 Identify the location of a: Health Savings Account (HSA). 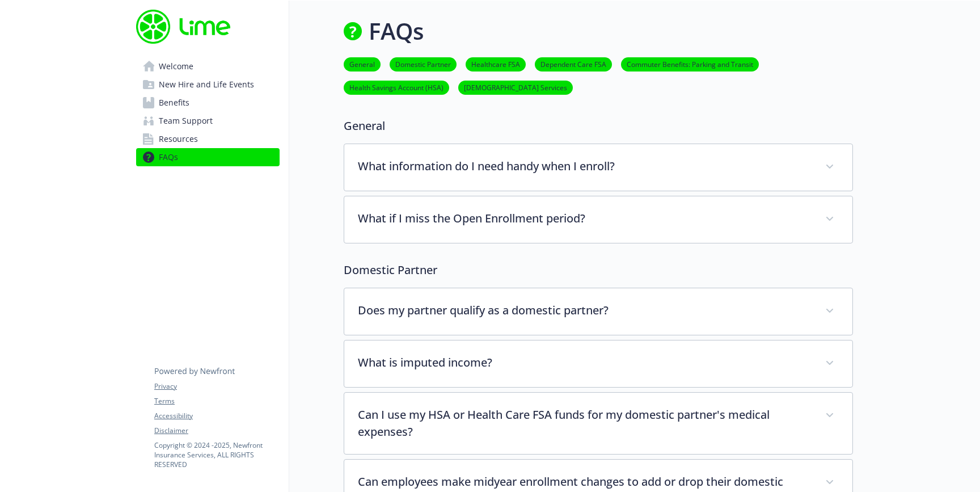
(397, 87).